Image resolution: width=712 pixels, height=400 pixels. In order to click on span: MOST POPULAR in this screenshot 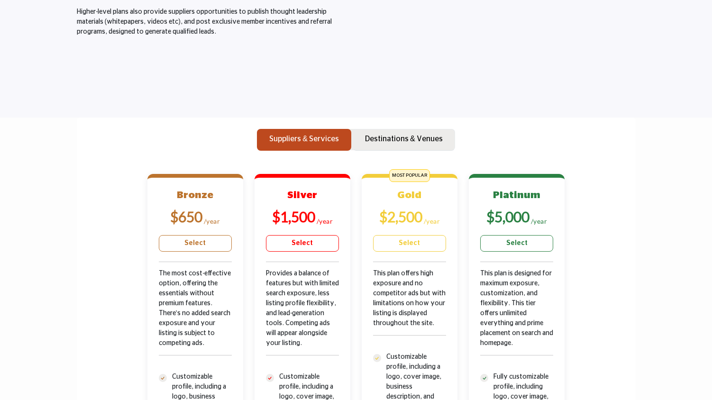, I will do `click(409, 175)`.